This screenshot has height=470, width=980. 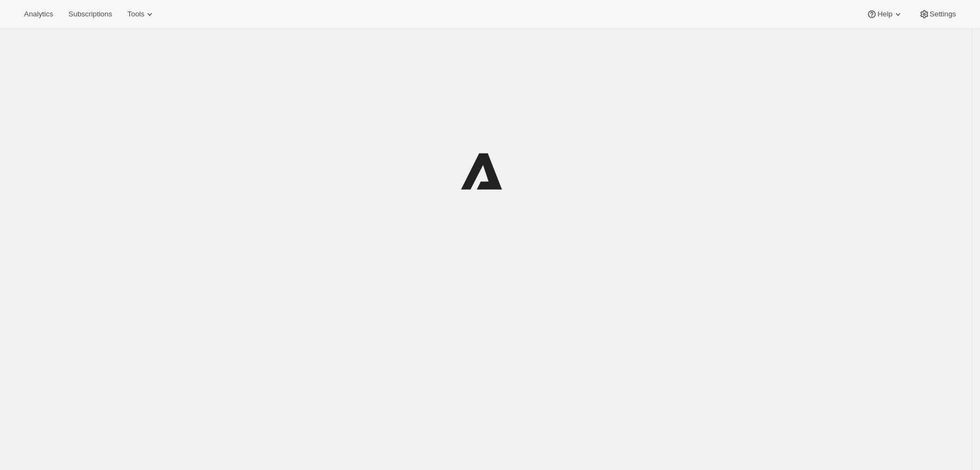 What do you see at coordinates (135, 14) in the screenshot?
I see `span: Tools` at bounding box center [135, 14].